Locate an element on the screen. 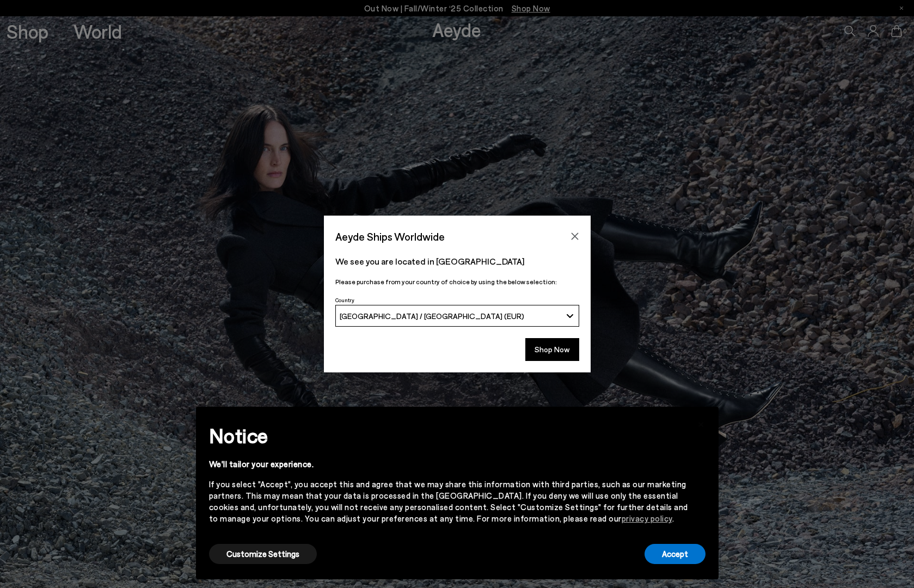  span: Aeyde Ships Worldwide is located at coordinates (389, 237).